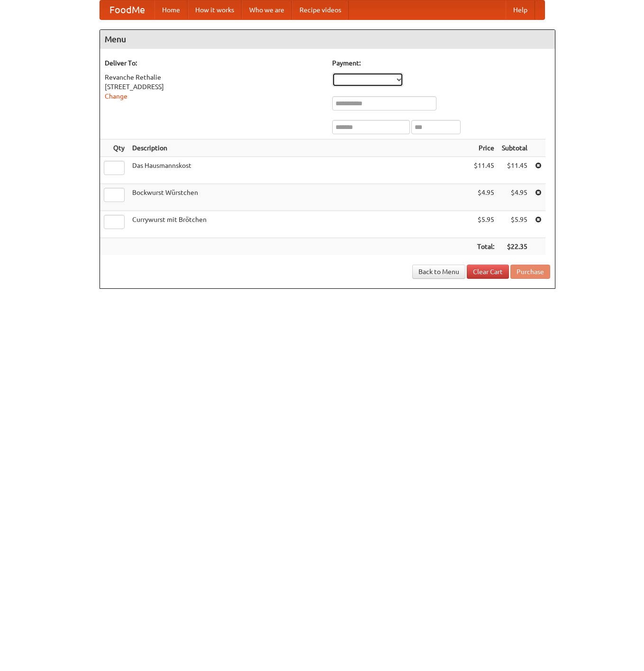  Describe the element at coordinates (530, 272) in the screenshot. I see `button: Purchase` at that location.